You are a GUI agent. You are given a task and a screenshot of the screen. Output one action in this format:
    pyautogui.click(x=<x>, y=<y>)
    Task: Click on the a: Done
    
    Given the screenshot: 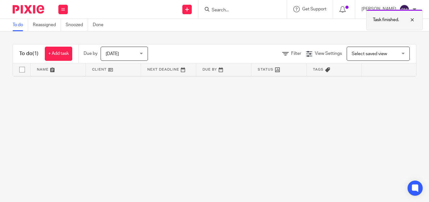 What is the action you would take?
    pyautogui.click(x=100, y=25)
    